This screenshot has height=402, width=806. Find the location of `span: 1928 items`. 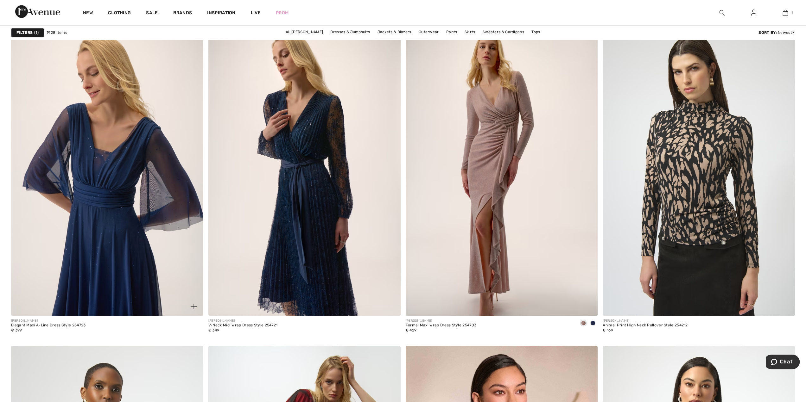

span: 1928 items is located at coordinates (57, 33).